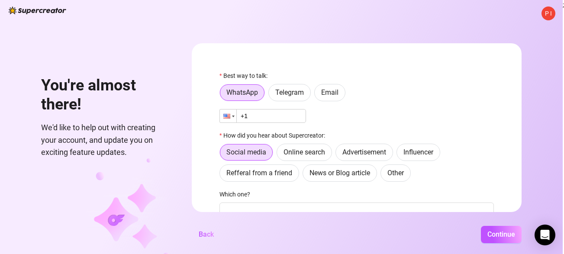 Image resolution: width=564 pixels, height=254 pixels. What do you see at coordinates (501, 234) in the screenshot?
I see `span: Continue` at bounding box center [501, 234].